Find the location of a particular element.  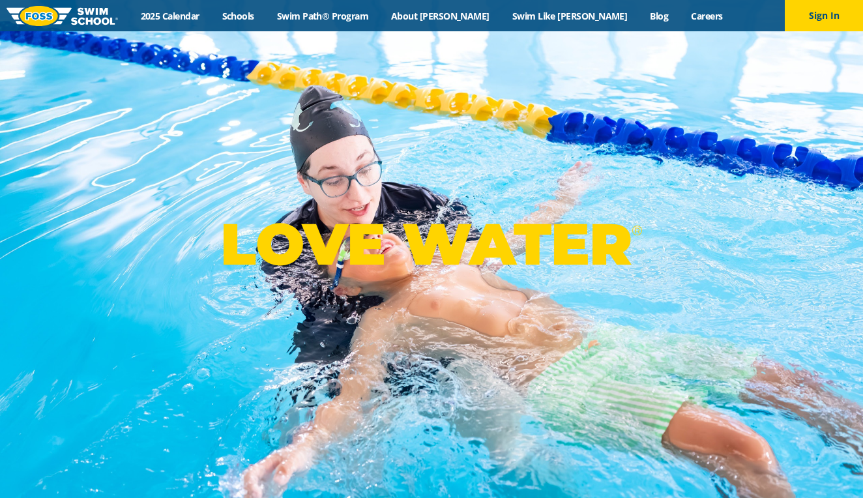

a: Careers is located at coordinates (707, 16).